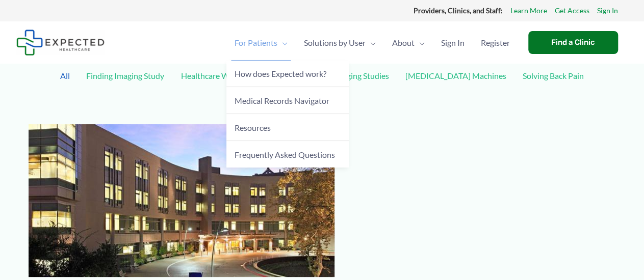  I want to click on a: Read: How to Make an Appointment for an MRI at Camino Real, so click(182, 199).